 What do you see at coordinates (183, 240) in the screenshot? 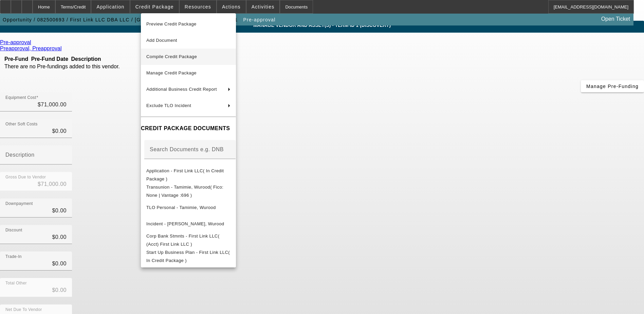
I see `span: Corp Bank Stmnts - First Link LLC( (Acct) First Link LLC )` at bounding box center [183, 240].